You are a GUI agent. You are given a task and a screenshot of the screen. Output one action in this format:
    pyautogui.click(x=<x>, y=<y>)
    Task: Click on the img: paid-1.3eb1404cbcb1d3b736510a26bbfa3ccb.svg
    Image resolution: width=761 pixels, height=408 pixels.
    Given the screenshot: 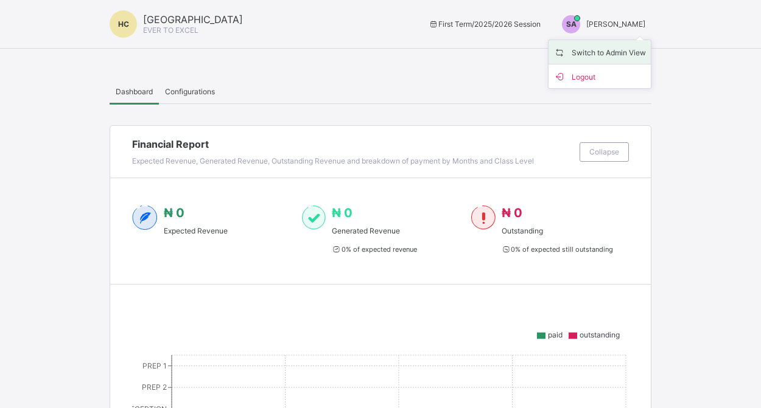 What is the action you would take?
    pyautogui.click(x=313, y=218)
    